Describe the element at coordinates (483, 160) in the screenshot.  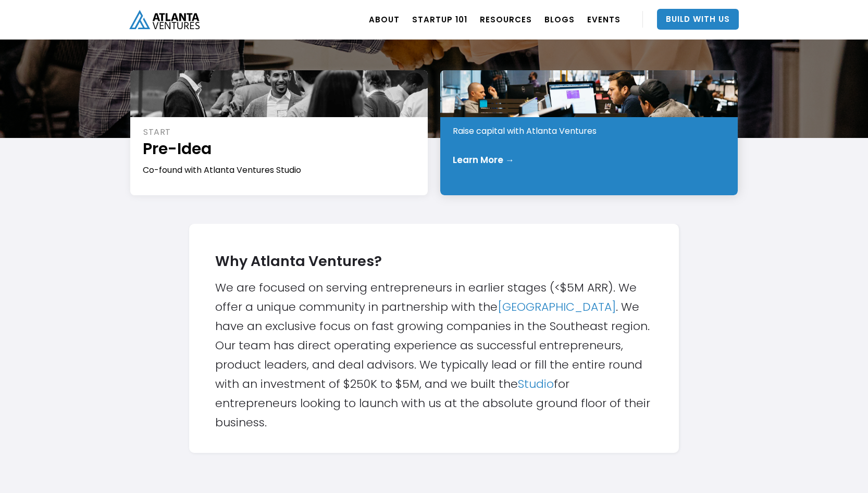
I see `div: Learn More →` at that location.